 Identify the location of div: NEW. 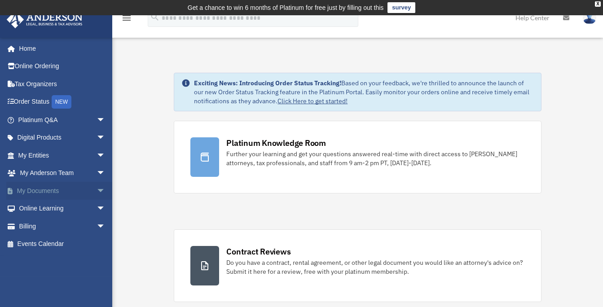
(62, 102).